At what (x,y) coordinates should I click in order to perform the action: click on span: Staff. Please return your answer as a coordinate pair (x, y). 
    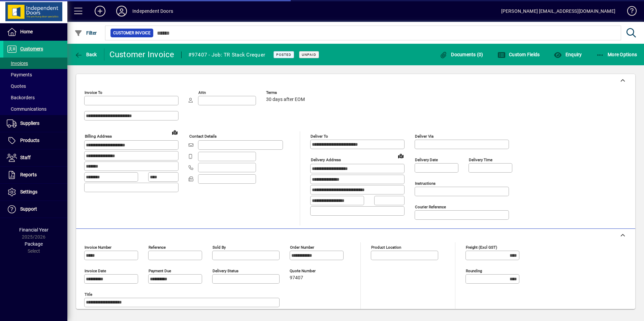
    Looking at the image, I should click on (25, 158).